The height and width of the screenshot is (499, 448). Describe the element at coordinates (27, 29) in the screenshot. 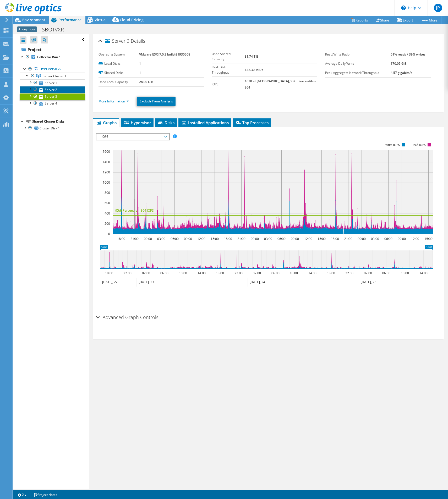

I see `span: Anonymous` at that location.